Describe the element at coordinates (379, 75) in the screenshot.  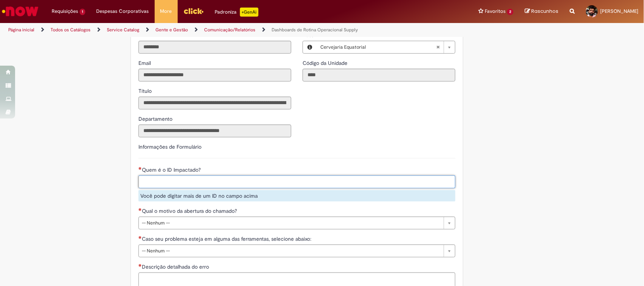
I see `input: Código da Unidade` at that location.